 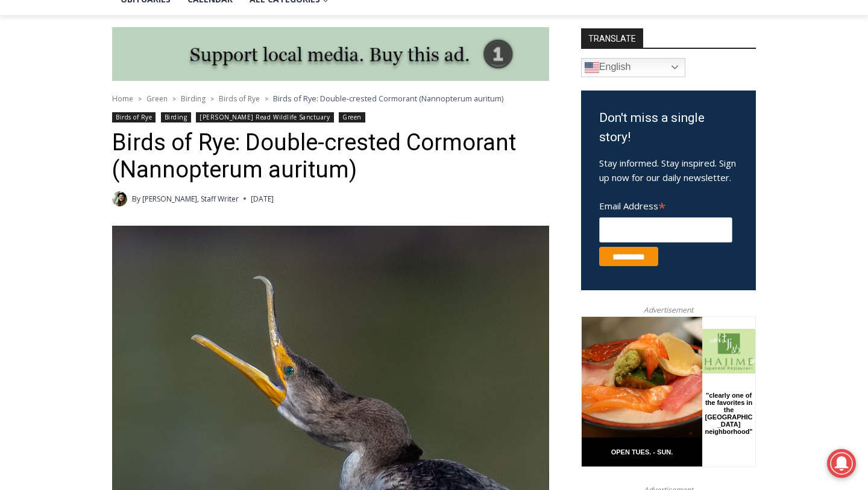 What do you see at coordinates (592, 67) in the screenshot?
I see `img: en` at bounding box center [592, 67].